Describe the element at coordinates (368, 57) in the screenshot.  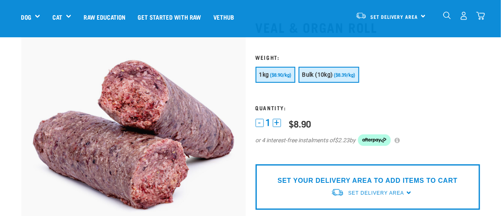
I see `h3: Weight:` at that location.